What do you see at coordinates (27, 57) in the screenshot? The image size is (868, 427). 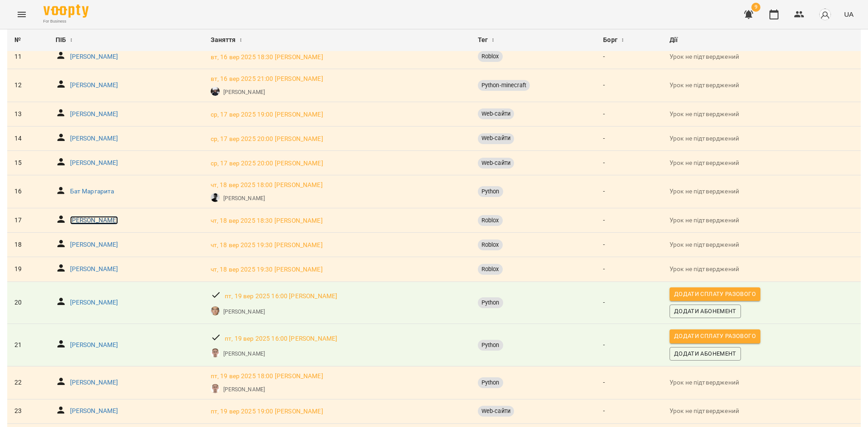 I see `td: 11` at bounding box center [27, 57].